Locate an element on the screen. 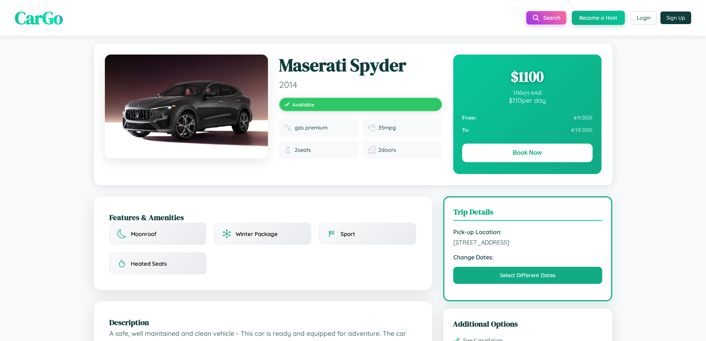 Image resolution: width=706 pixels, height=341 pixels. div: $ 110 per day is located at coordinates (527, 100).